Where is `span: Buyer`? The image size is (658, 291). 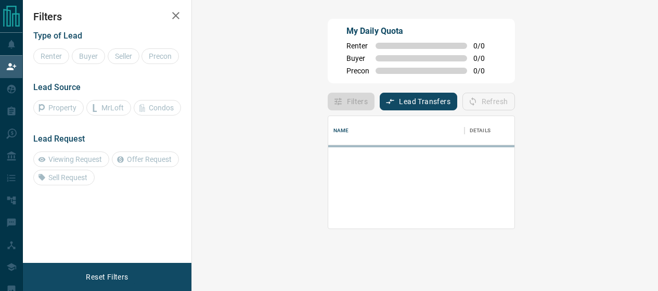
span: Buyer is located at coordinates (358, 58).